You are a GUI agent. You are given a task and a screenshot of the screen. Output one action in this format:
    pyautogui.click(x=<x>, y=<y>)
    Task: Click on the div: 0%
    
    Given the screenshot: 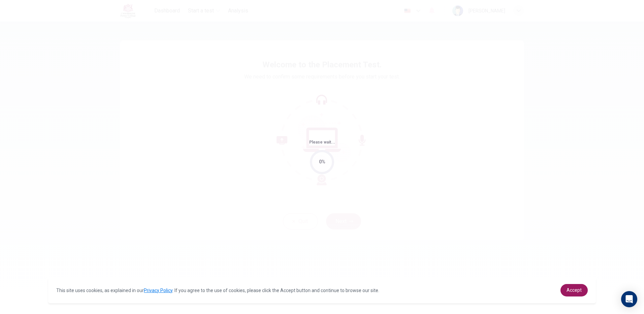 What is the action you would take?
    pyautogui.click(x=322, y=162)
    